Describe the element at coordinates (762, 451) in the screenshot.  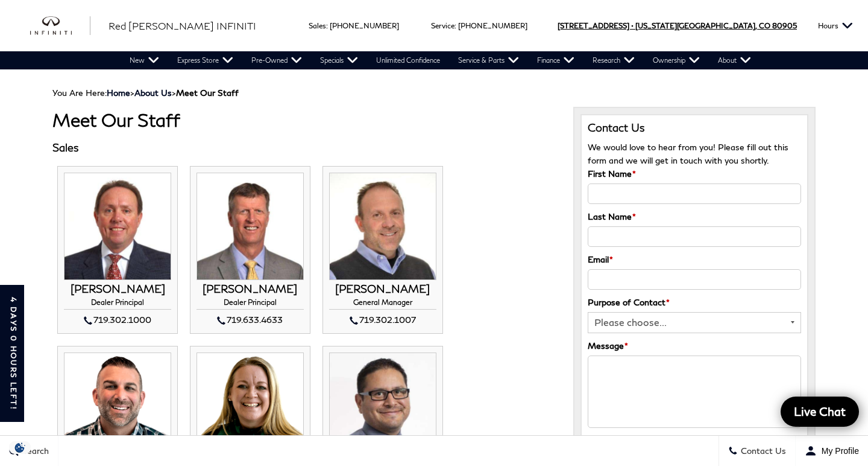
I see `span: Contact Us` at that location.